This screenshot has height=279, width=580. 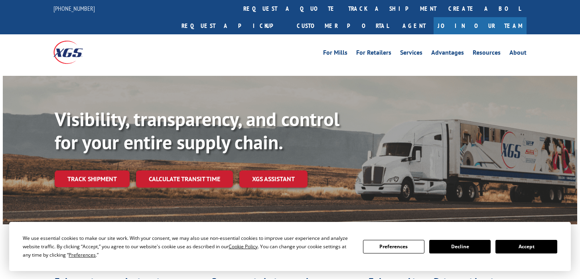 I want to click on a: Services, so click(x=412, y=54).